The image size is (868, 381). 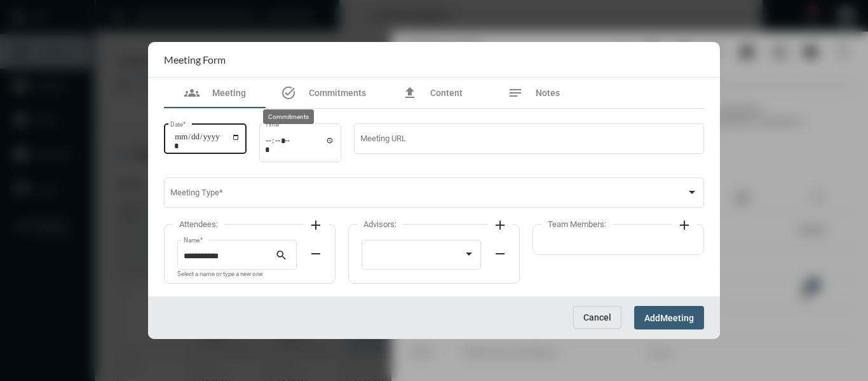 What do you see at coordinates (598, 317) in the screenshot?
I see `span: Cancel` at bounding box center [598, 317].